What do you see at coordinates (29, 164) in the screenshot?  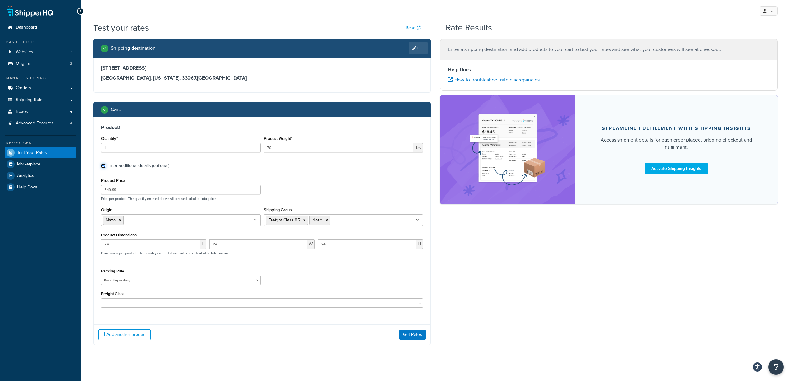 I see `span: Marketplace` at bounding box center [29, 164].